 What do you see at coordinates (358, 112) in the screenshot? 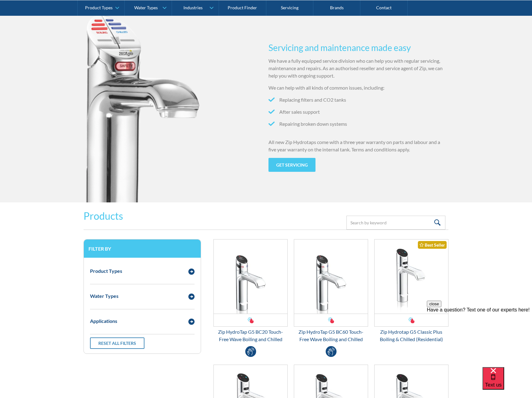
I see `li: After sales support` at bounding box center [358, 112].